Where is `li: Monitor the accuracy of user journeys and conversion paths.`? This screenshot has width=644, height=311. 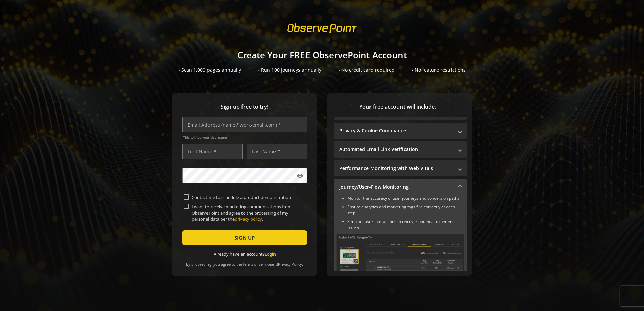 li: Monitor the accuracy of user journeys and conversion paths. is located at coordinates (405, 199).